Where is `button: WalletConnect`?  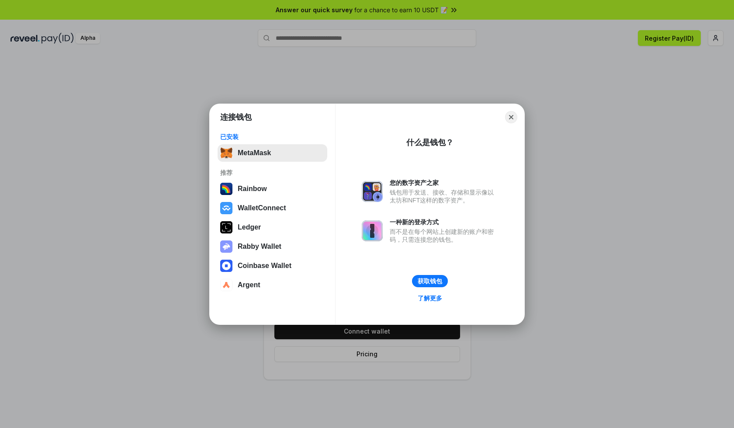
button: WalletConnect is located at coordinates (272, 208).